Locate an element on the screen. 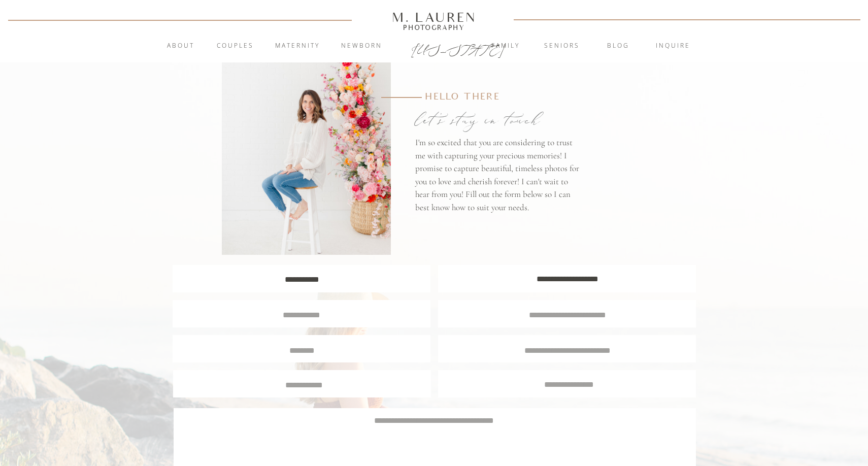  a: Photography is located at coordinates (434, 28).